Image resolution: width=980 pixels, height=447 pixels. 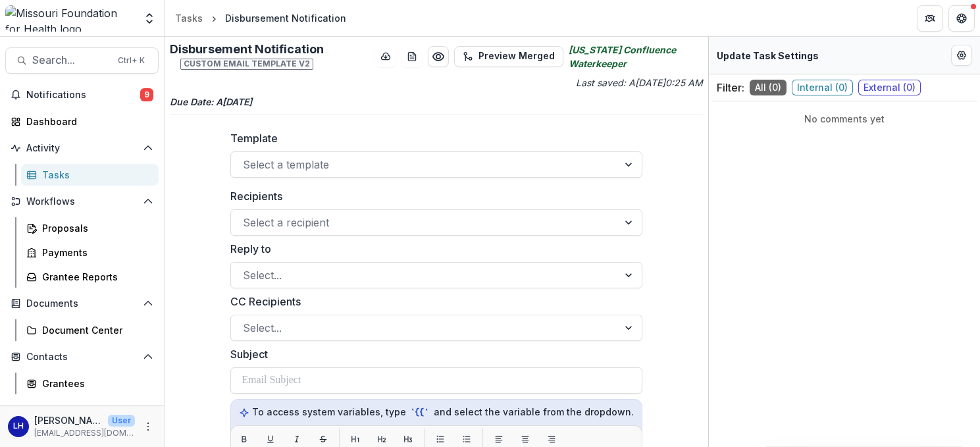 I want to click on span: Internal ( 0 ), so click(x=822, y=87).